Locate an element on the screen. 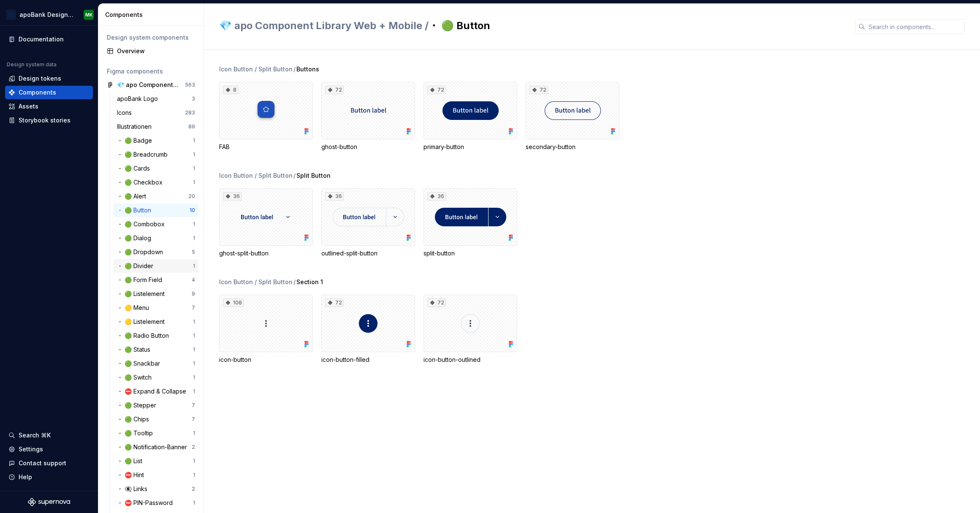 Image resolution: width=980 pixels, height=513 pixels. div: ghost-button is located at coordinates (369, 147).